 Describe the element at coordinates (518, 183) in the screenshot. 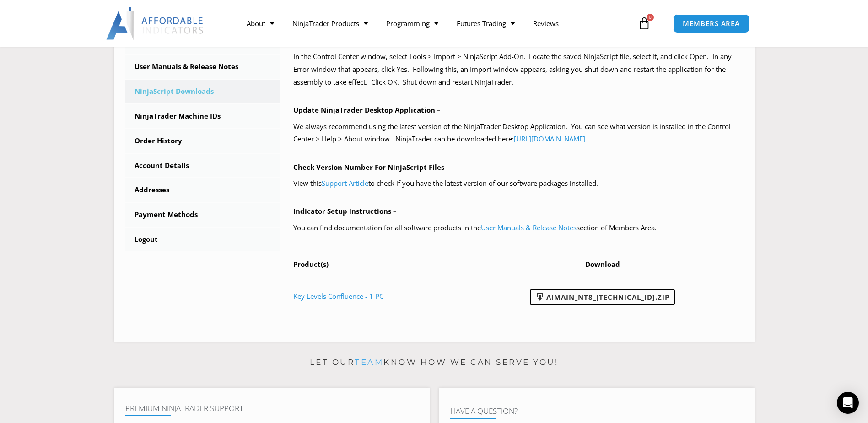

I see `p: View this to check if you have the latest version of our software packages installed.` at that location.